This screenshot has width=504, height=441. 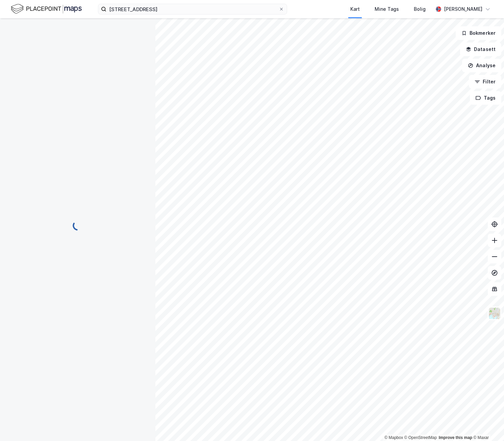 What do you see at coordinates (486, 98) in the screenshot?
I see `button: Tags` at bounding box center [486, 98].